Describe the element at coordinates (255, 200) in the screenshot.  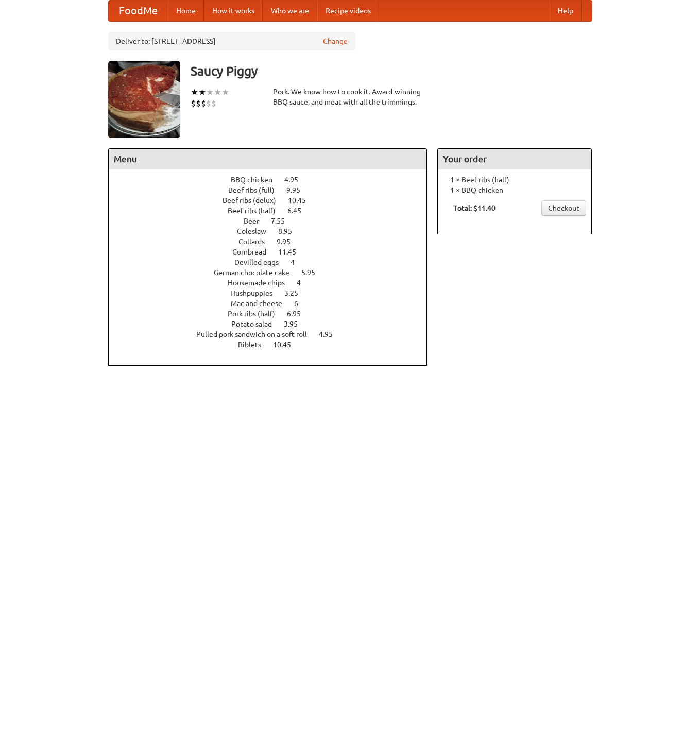
I see `span: Beef ribs (delux)` at that location.